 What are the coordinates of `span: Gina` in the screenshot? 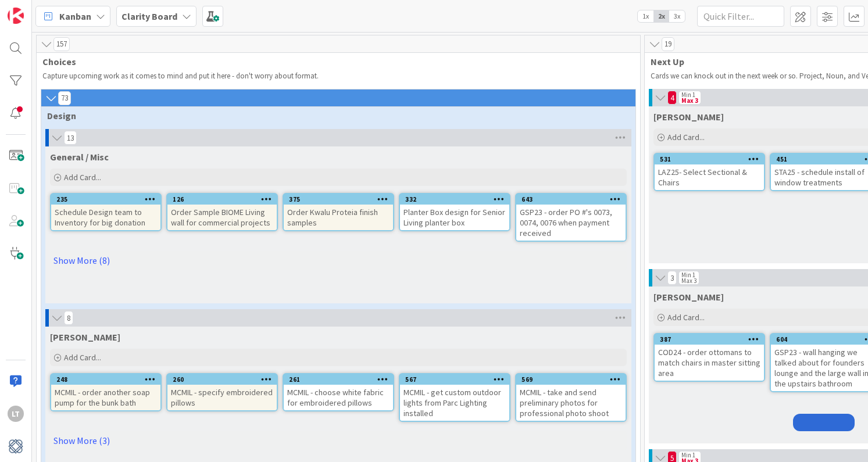 It's located at (689, 117).